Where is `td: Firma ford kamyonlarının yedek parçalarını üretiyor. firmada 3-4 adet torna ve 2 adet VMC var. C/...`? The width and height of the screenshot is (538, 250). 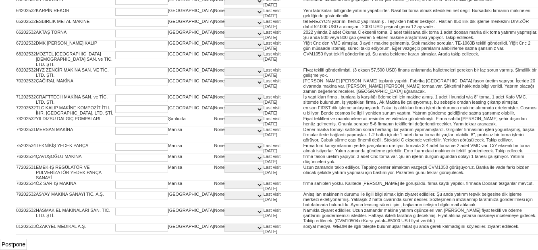
td: Firma ford kamyonlarının yedek parçalarını üretiyor. firmada 3-4 adet torna ve 2 adet VMC var. C/... is located at coordinates (420, 149).